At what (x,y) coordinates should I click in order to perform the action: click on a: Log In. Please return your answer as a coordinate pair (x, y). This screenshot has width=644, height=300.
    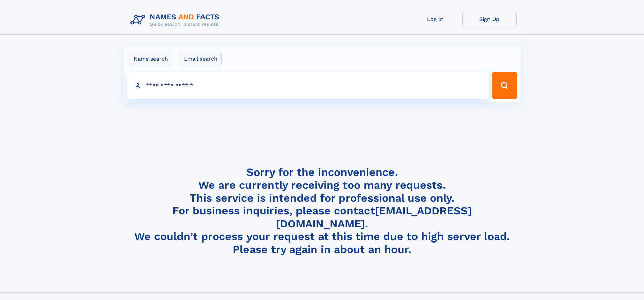
    Looking at the image, I should click on (436, 19).